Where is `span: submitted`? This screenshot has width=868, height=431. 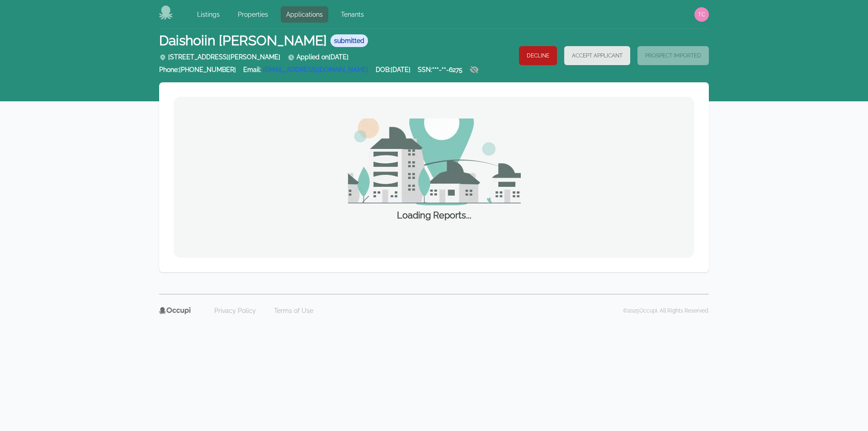 span: submitted is located at coordinates (349, 41).